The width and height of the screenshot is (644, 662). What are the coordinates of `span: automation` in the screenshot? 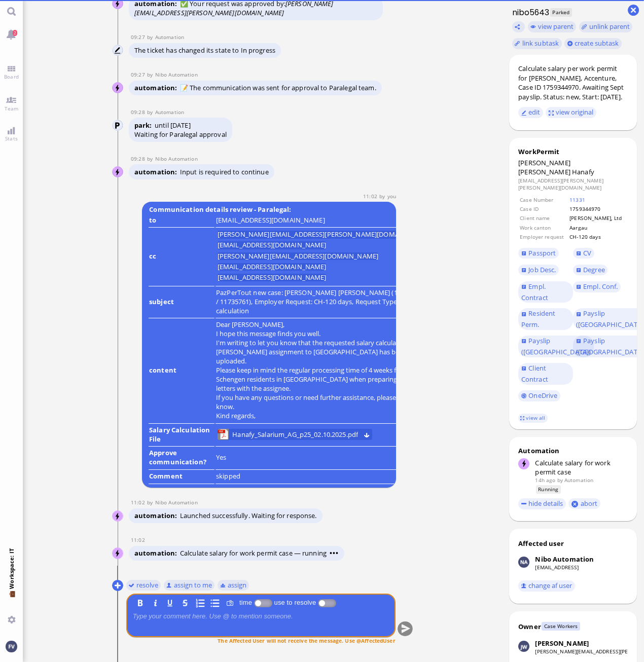 It's located at (157, 88).